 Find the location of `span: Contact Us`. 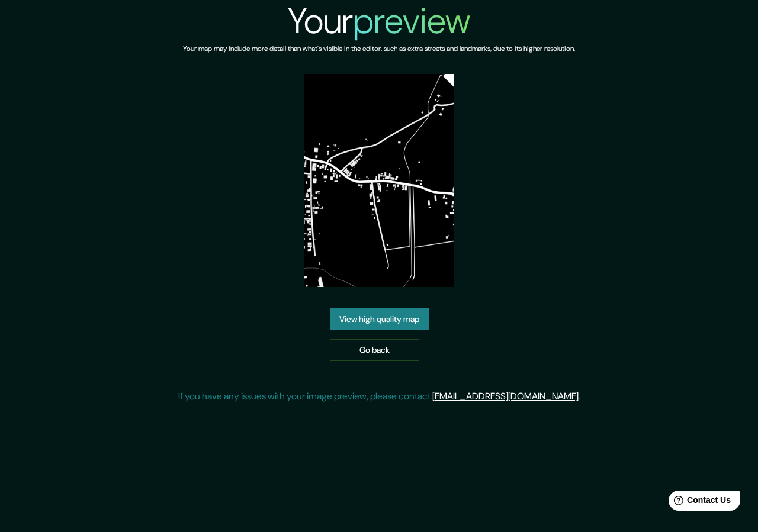

span: Contact Us is located at coordinates (56, 14).